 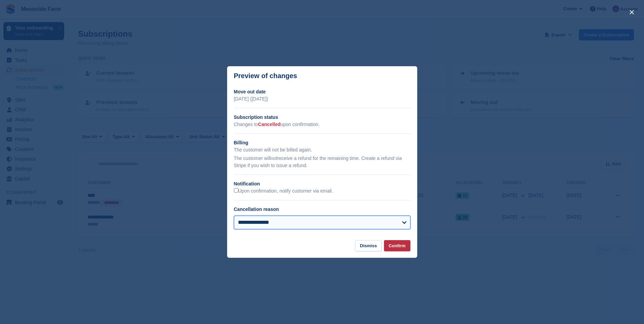 I want to click on h2: Subscription status, so click(x=322, y=117).